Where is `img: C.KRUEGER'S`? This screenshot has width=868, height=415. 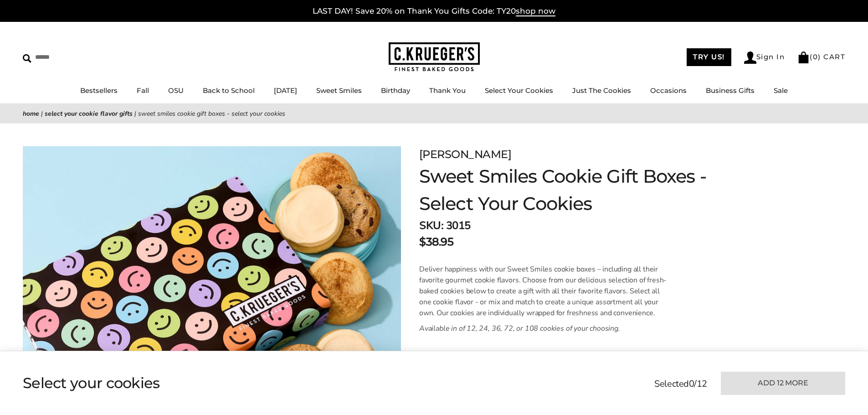 img: C.KRUEGER'S is located at coordinates (434, 57).